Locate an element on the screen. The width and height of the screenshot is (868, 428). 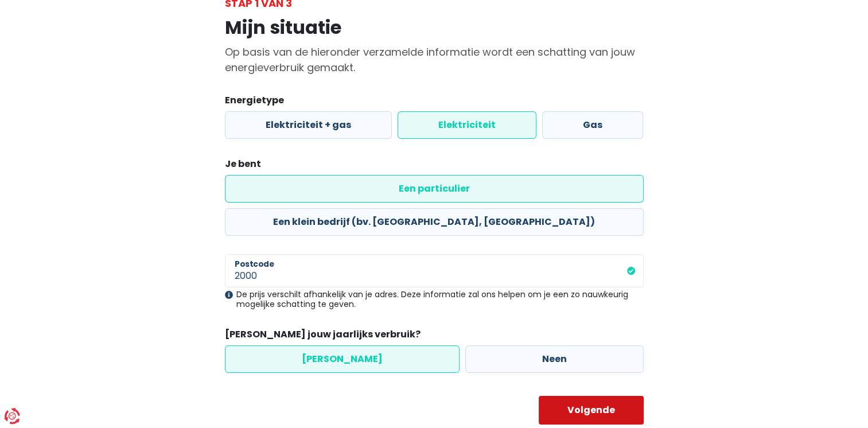
legend: Je bent is located at coordinates (435, 166).